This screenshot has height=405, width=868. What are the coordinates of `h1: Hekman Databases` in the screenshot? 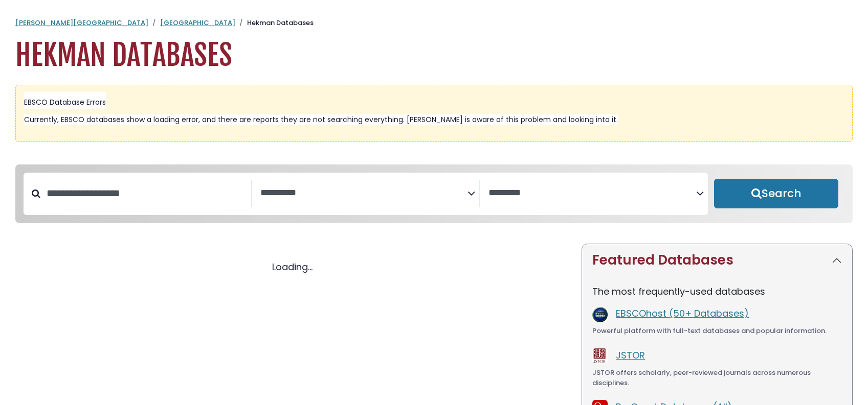 It's located at (434, 56).